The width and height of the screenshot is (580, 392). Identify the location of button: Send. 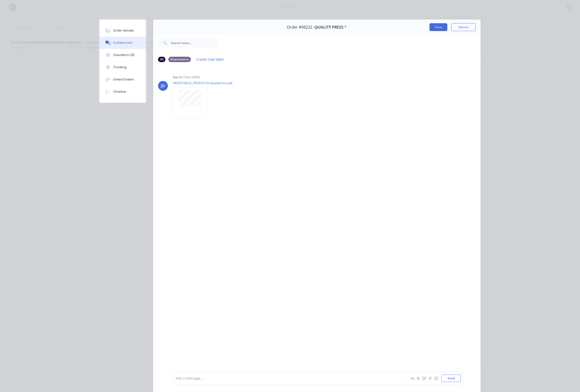
(451, 378).